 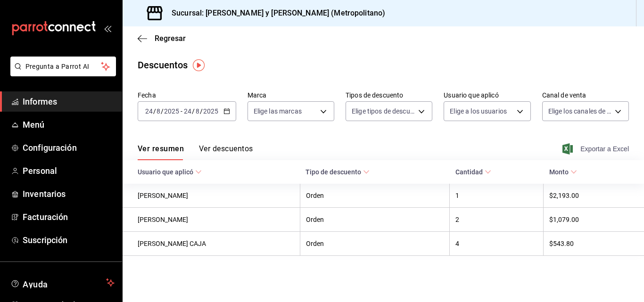 I want to click on button: Marcador de información sobre herramientas, so click(x=198, y=65).